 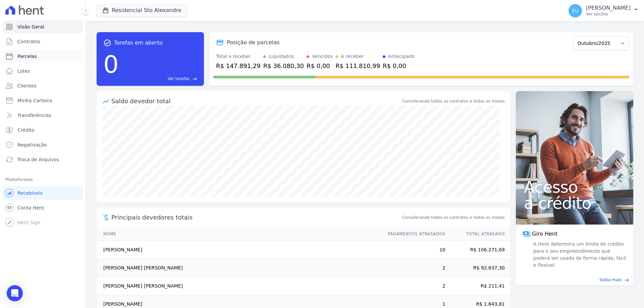 What do you see at coordinates (574, 203) in the screenshot?
I see `span: a crédito` at bounding box center [574, 203].